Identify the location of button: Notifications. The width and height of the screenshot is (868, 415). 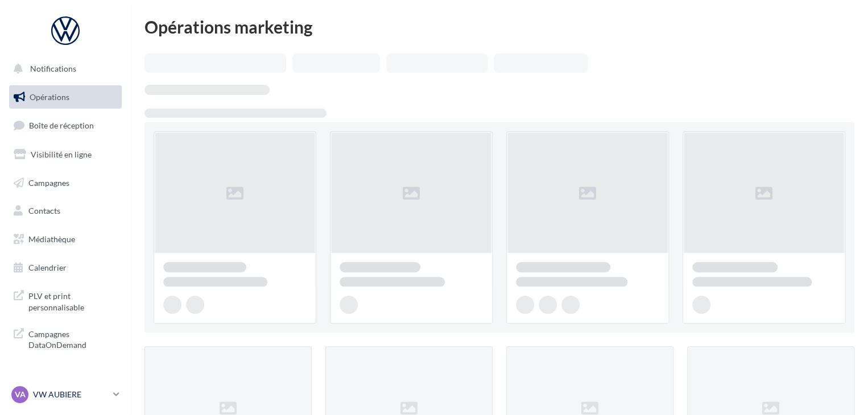
(63, 69).